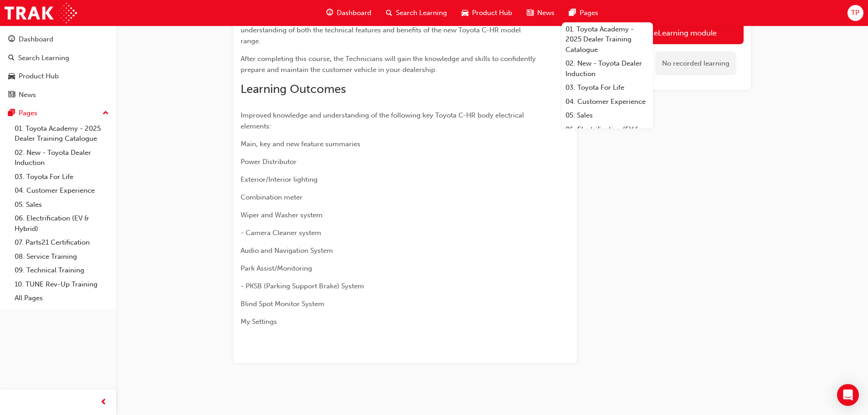 This screenshot has height=415, width=868. What do you see at coordinates (103, 402) in the screenshot?
I see `span: prev-icon` at bounding box center [103, 402].